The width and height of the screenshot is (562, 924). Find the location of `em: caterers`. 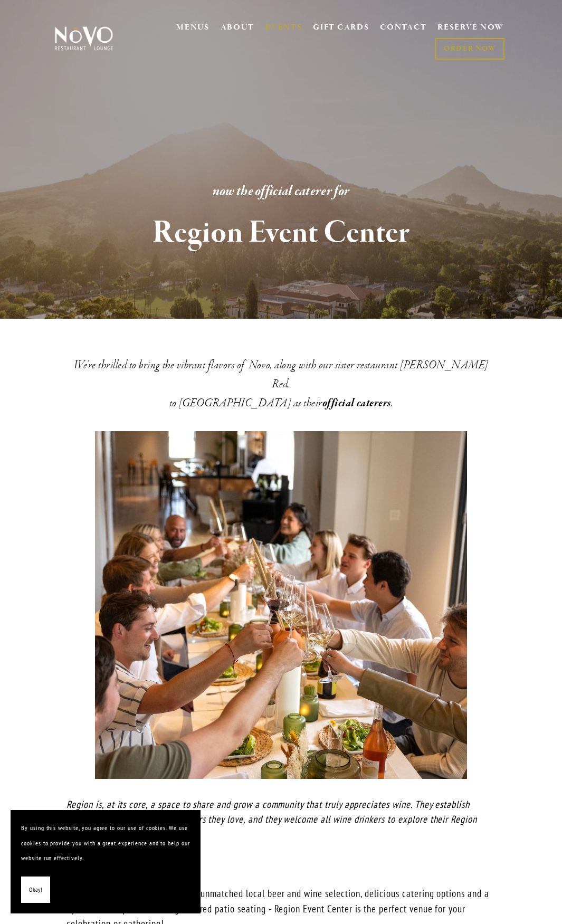

em: caterers is located at coordinates (374, 403).